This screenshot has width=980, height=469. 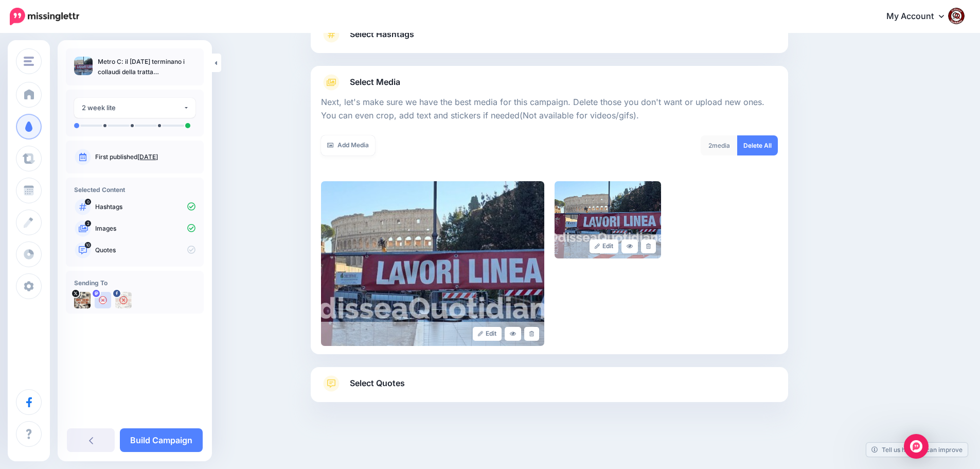 What do you see at coordinates (377, 383) in the screenshot?
I see `span: Select Quotes` at bounding box center [377, 383].